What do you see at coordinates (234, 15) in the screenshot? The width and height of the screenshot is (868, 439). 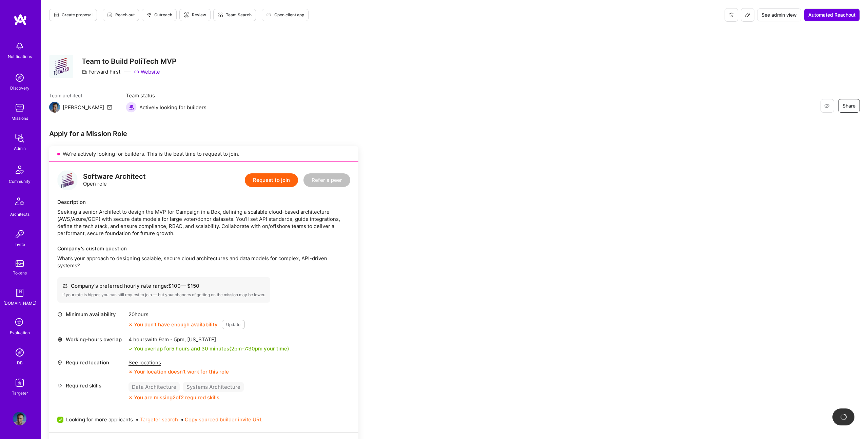 I see `button: Team Search` at bounding box center [234, 15].